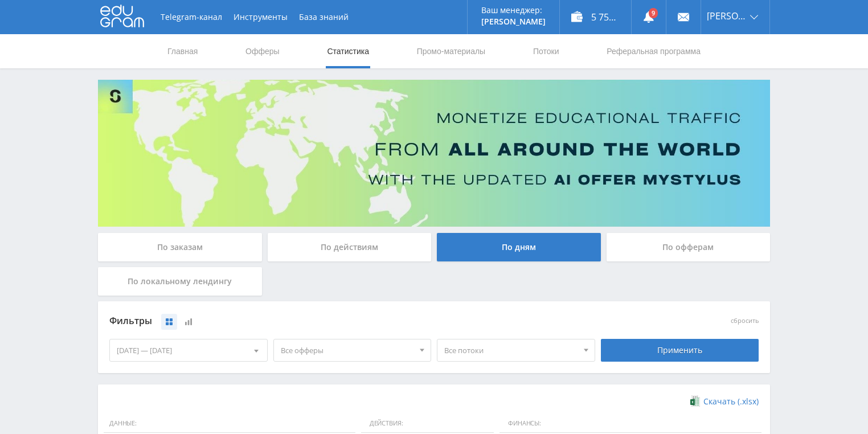 This screenshot has width=868, height=434. I want to click on button: сбросить, so click(744, 321).